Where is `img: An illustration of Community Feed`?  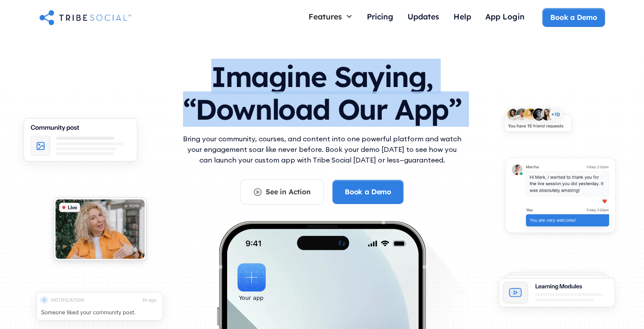 img: An illustration of Community Feed is located at coordinates (80, 143).